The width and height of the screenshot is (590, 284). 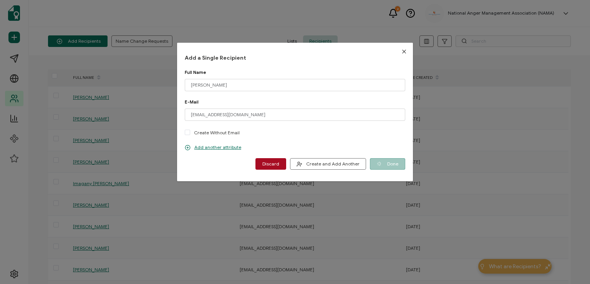 What do you see at coordinates (328, 164) in the screenshot?
I see `span: Create and Add Another` at bounding box center [328, 164].